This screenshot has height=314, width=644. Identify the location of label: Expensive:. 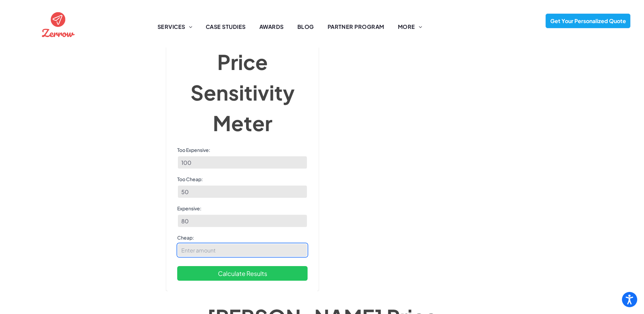
(242, 208).